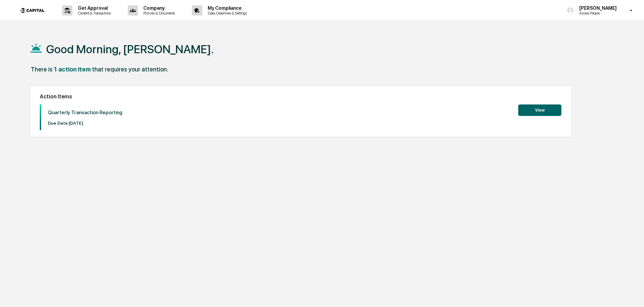 This screenshot has width=644, height=307. Describe the element at coordinates (72, 69) in the screenshot. I see `div: 1 action item` at that location.